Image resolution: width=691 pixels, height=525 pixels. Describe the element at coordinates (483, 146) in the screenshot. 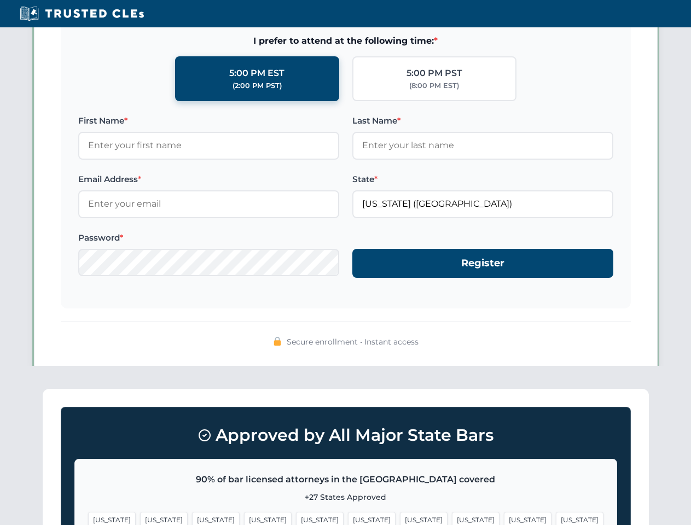

I see `input: Enter your last name` at that location.